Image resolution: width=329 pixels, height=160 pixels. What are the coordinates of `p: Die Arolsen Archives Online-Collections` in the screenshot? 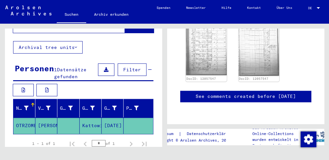 It's located at (278, 131).